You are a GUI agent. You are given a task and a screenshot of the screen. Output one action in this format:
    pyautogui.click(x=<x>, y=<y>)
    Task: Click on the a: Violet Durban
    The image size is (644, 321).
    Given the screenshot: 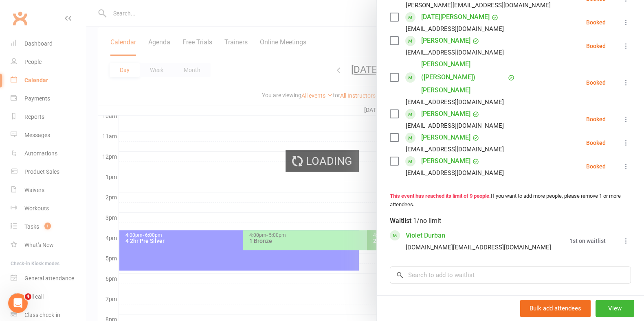 What is the action you would take?
    pyautogui.click(x=425, y=236)
    